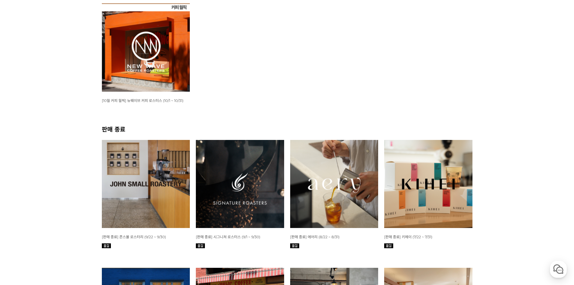 The width and height of the screenshot is (574, 285). Describe the element at coordinates (97, 199) in the screenshot. I see `a: 설정` at that location.